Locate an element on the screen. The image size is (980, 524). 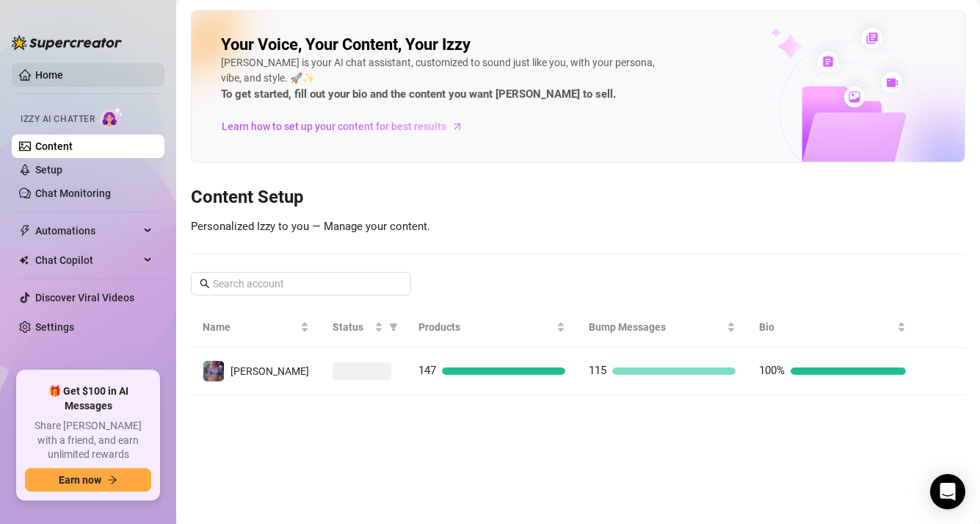
th: Bio is located at coordinates (832, 327).